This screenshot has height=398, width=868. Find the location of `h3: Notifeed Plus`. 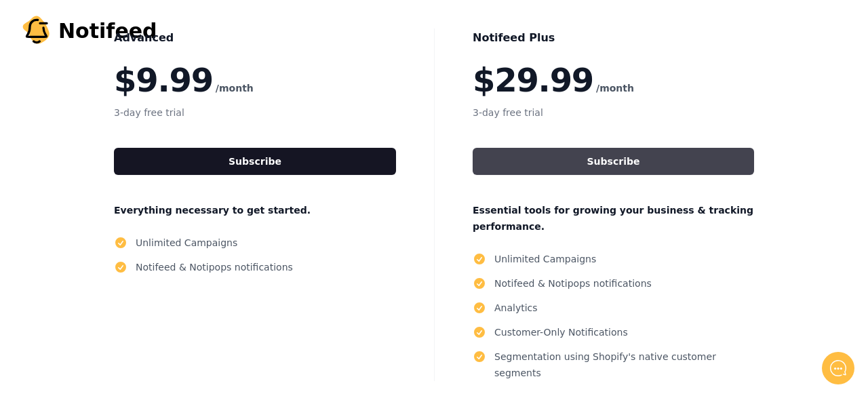

h3: Notifeed Plus is located at coordinates (613, 38).